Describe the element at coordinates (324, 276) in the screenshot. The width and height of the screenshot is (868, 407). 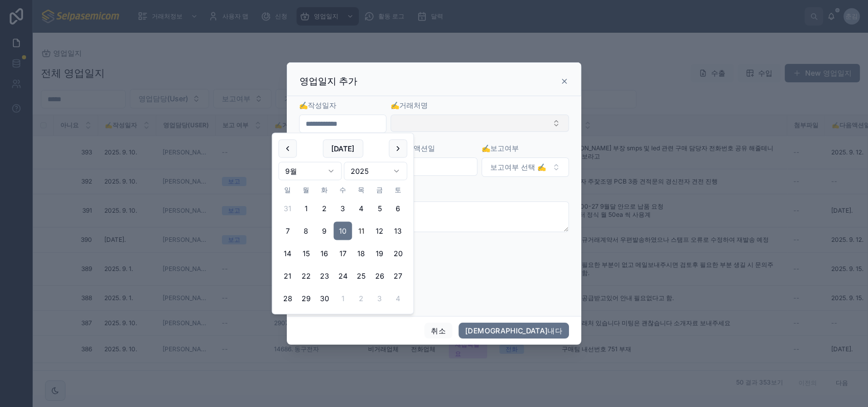
I see `button: 2025년 9월 23일 화요일` at that location.